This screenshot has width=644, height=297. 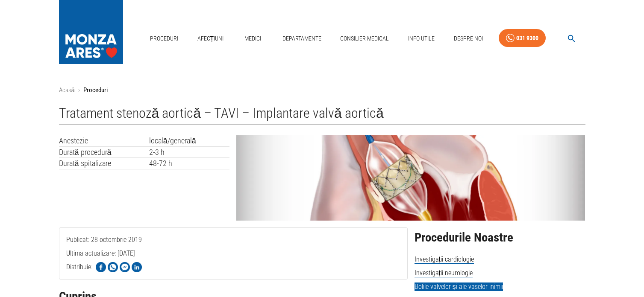 I want to click on img: Share on WhatsApp, so click(x=113, y=267).